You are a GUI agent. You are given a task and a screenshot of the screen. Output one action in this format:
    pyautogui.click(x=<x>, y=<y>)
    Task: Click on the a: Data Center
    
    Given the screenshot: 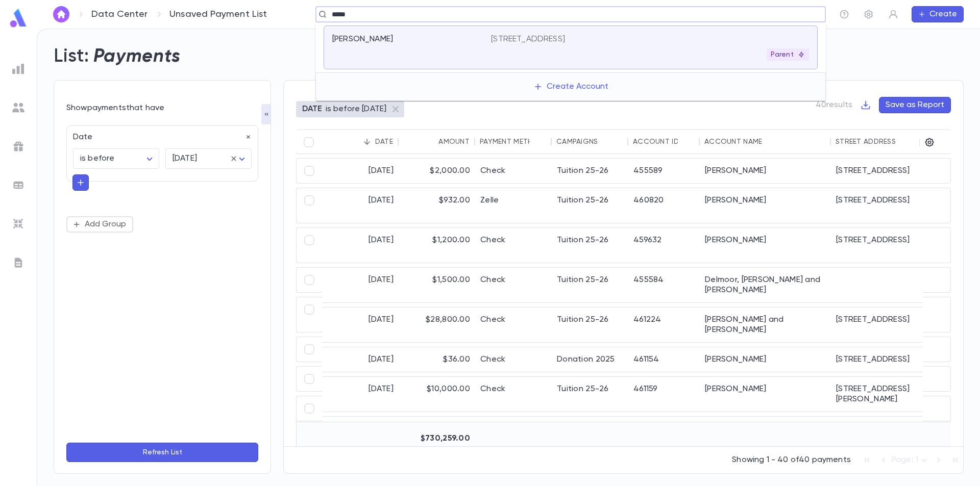 What is the action you would take?
    pyautogui.click(x=120, y=14)
    